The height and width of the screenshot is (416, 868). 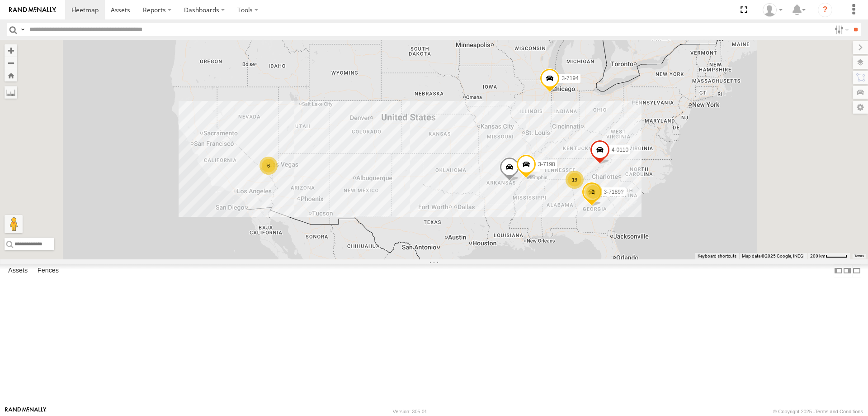 What do you see at coordinates (839, 411) in the screenshot?
I see `a: Terms and Conditions` at bounding box center [839, 411].